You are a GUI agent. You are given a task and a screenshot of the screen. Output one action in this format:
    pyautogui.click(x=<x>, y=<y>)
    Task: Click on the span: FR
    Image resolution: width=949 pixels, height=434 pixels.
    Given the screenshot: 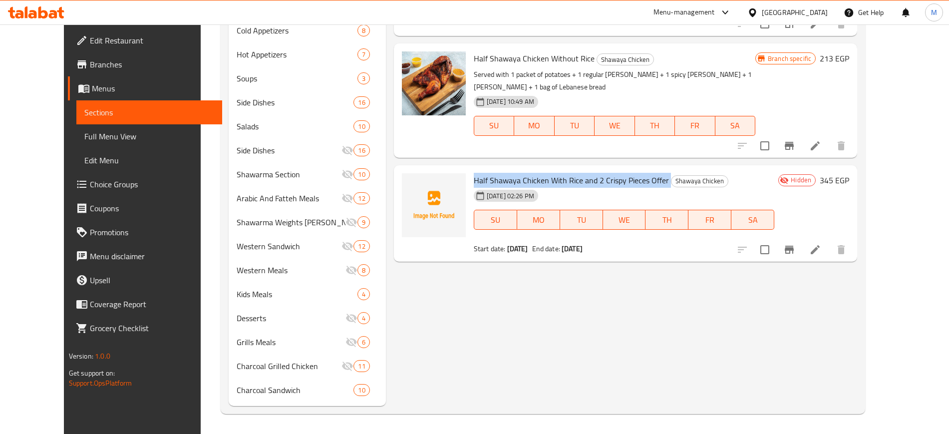 What is the action you would take?
    pyautogui.click(x=710, y=220)
    